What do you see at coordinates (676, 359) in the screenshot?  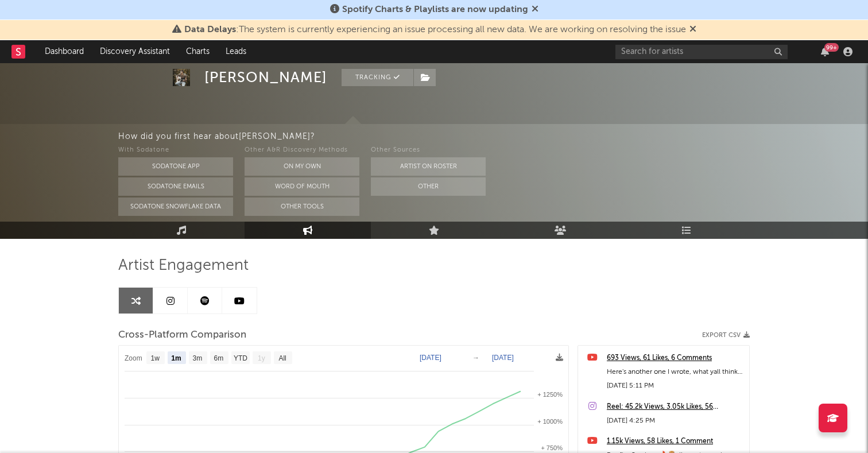 I see `a: 693 Views, 61 Likes, 6 Comments` at bounding box center [676, 359].